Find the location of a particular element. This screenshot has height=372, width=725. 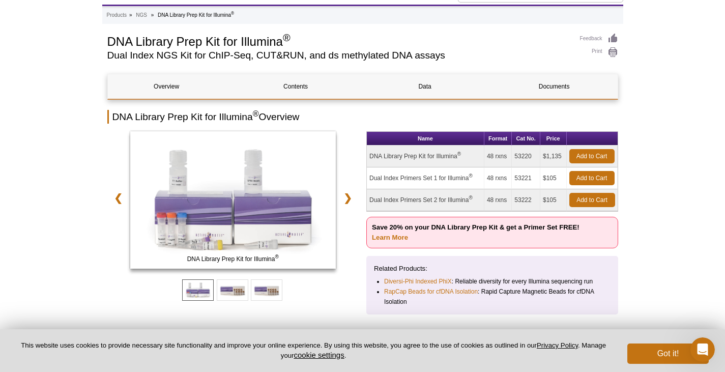

li: : Rapid Capture Magnetic Beads for cfDNA Isolation is located at coordinates (493, 297).